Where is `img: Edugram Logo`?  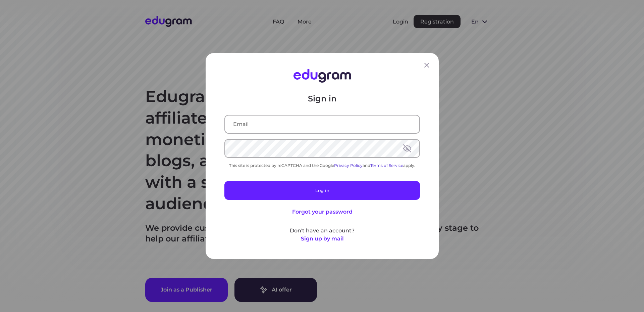
img: Edugram Logo is located at coordinates (322, 76).